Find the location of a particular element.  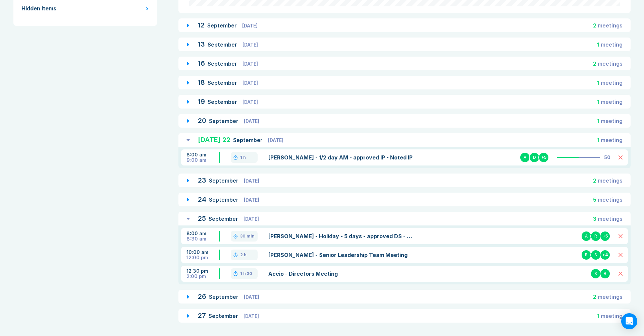

div: Hidden Items is located at coordinates (39, 8).